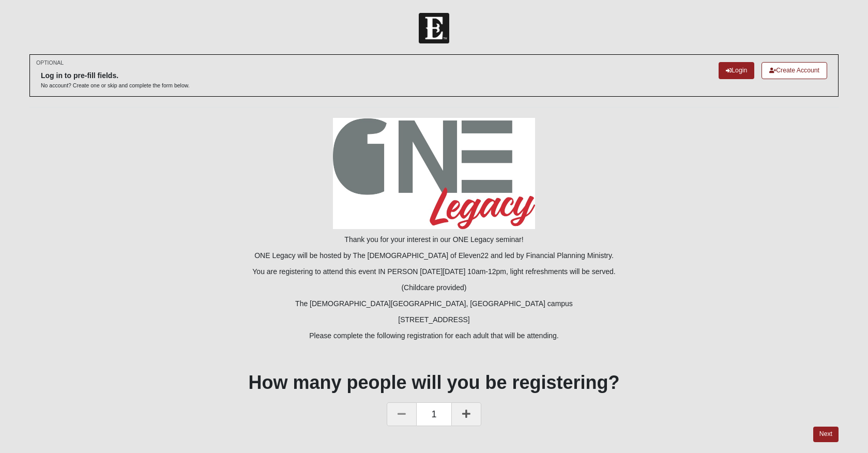 This screenshot has height=453, width=868. What do you see at coordinates (433, 240) in the screenshot?
I see `p: Thank you for your interest in our ONE Legacy seminar!` at bounding box center [433, 240].